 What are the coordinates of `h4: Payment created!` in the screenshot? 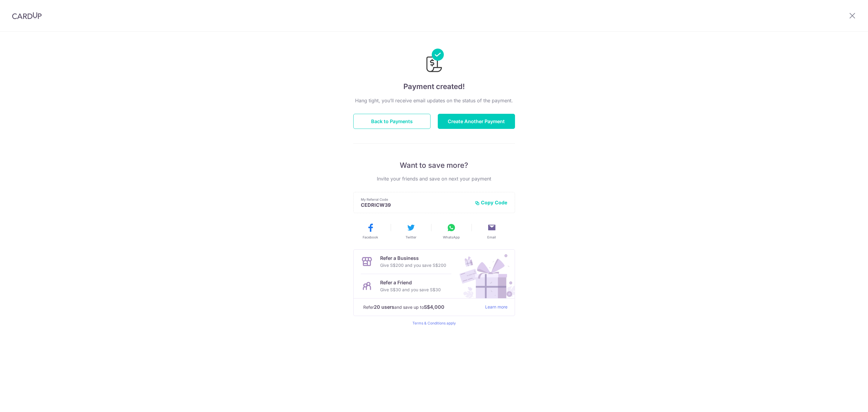 It's located at (434, 87).